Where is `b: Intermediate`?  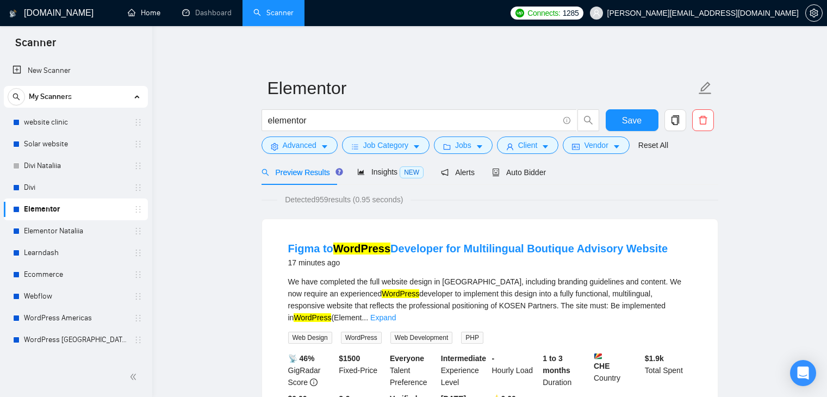 b: Intermediate is located at coordinates (463, 358).